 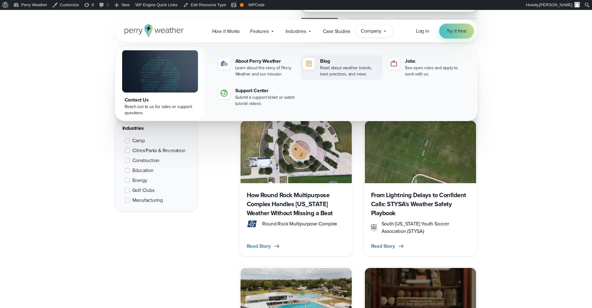 What do you see at coordinates (148, 201) in the screenshot?
I see `span: Manufacturing` at bounding box center [148, 201].